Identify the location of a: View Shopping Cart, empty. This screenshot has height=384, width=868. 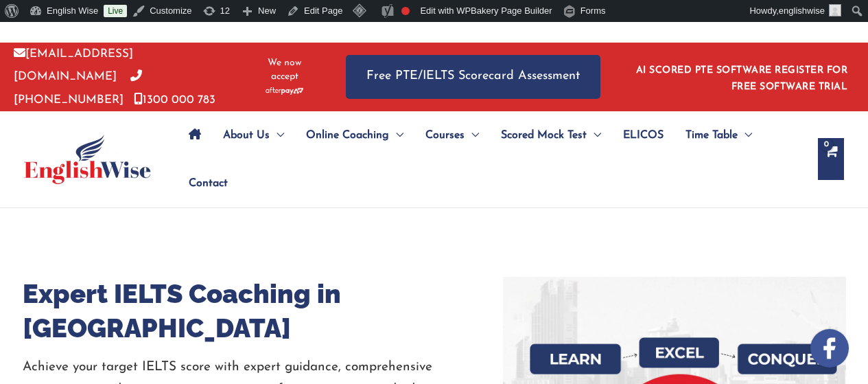
(831, 159).